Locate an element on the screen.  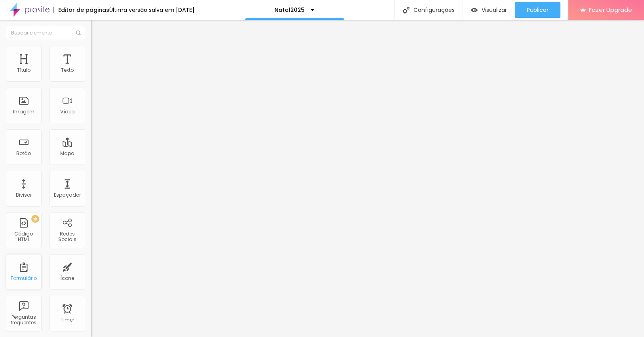
span: Fazer Upgrade is located at coordinates (611, 10).